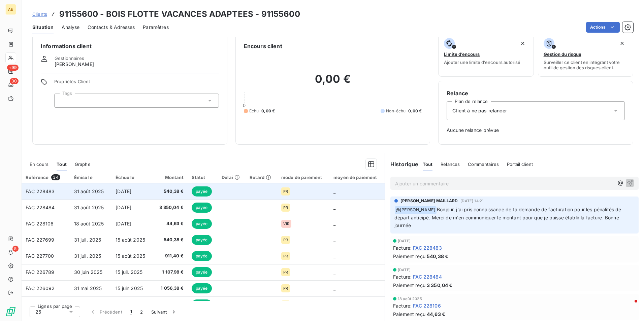  What do you see at coordinates (55, 177) in the screenshot?
I see `span: 34` at bounding box center [55, 177].